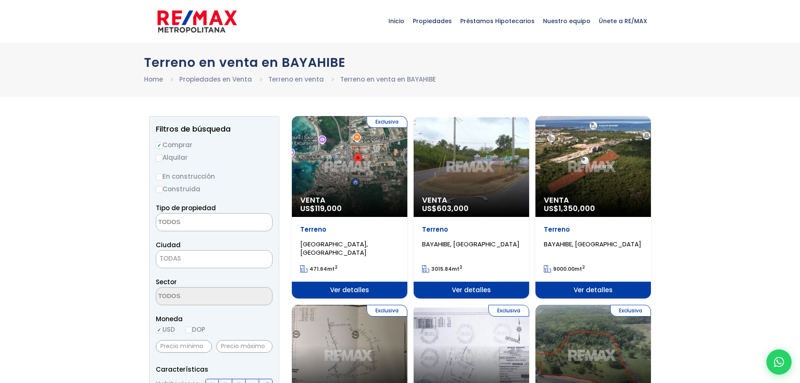  I want to click on img: remax-metropolitana-logo, so click(197, 21).